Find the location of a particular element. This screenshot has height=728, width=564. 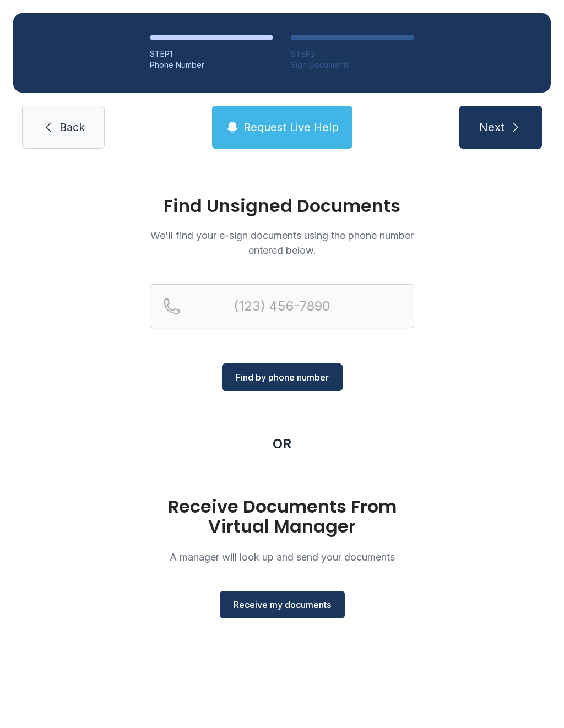

span: Back is located at coordinates (72, 127).